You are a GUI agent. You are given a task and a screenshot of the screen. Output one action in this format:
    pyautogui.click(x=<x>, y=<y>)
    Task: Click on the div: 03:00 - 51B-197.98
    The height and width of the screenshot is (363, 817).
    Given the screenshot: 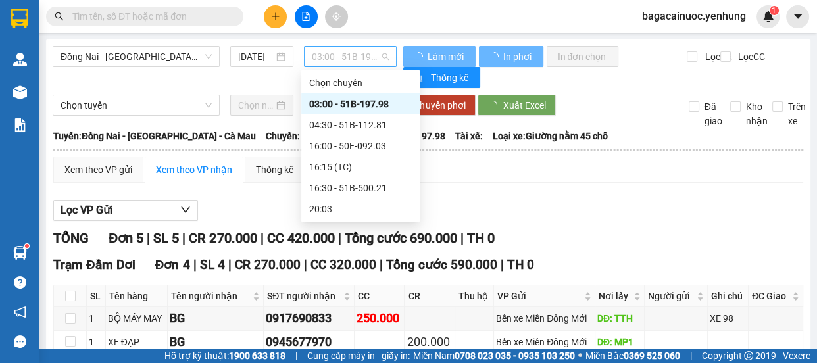 What is the action you would take?
    pyautogui.click(x=361, y=104)
    